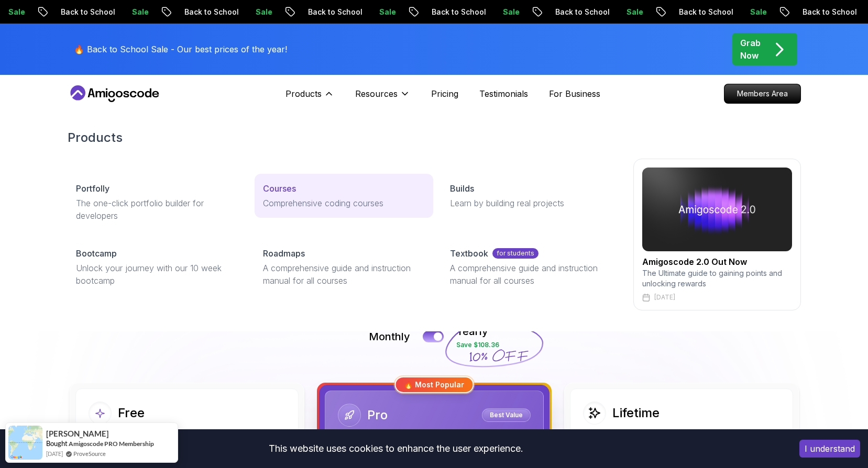  What do you see at coordinates (505, 415) in the screenshot?
I see `p: Best Value` at bounding box center [505, 415].